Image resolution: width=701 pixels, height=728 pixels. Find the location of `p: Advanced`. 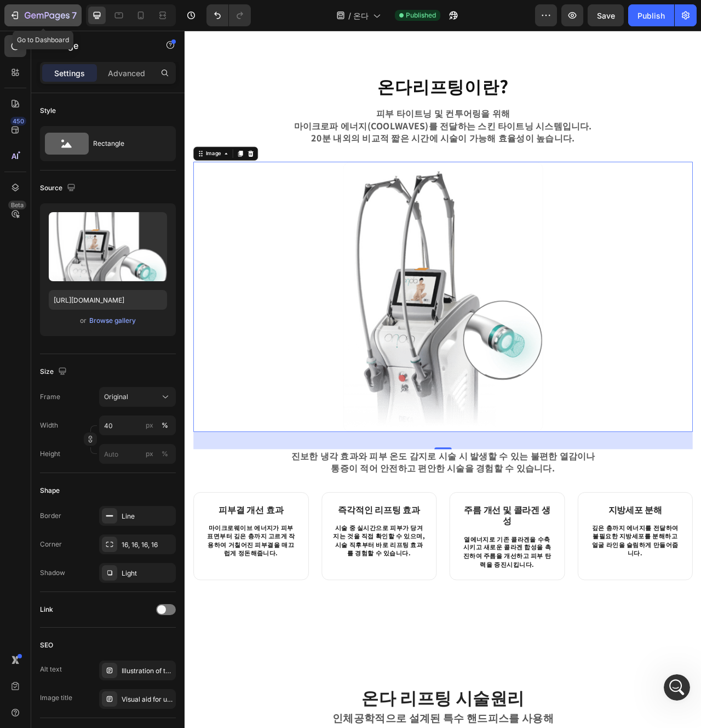

p: Advanced is located at coordinates (126, 73).